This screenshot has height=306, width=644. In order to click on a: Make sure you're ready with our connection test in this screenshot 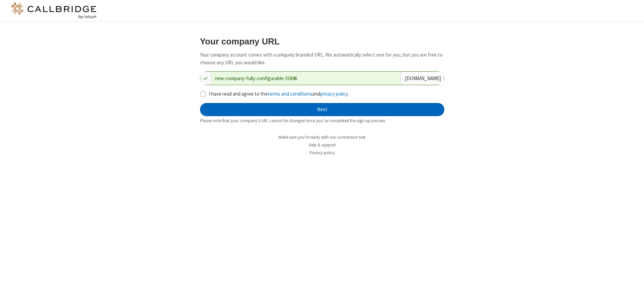, I will do `click(322, 137)`.